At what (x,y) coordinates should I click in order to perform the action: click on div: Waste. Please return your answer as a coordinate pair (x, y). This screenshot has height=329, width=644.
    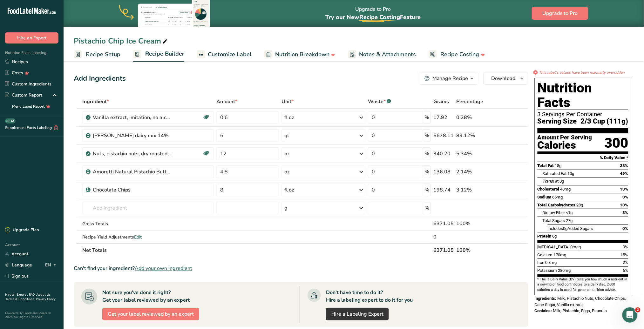
    Looking at the image, I should click on (379, 102).